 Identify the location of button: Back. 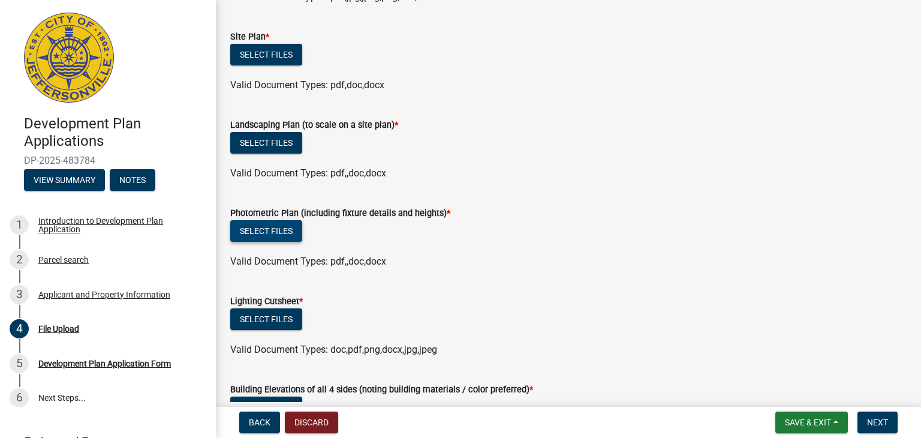
(260, 422).